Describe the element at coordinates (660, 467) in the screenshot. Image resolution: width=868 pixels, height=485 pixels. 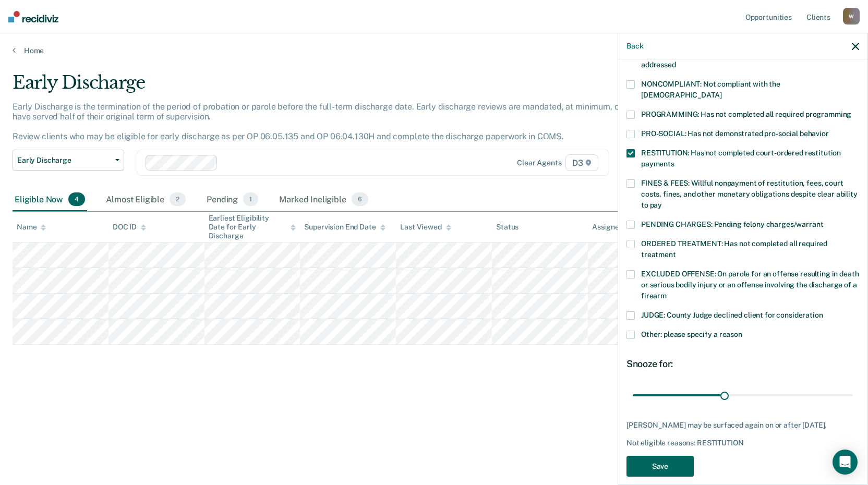
I see `button: Save` at that location.